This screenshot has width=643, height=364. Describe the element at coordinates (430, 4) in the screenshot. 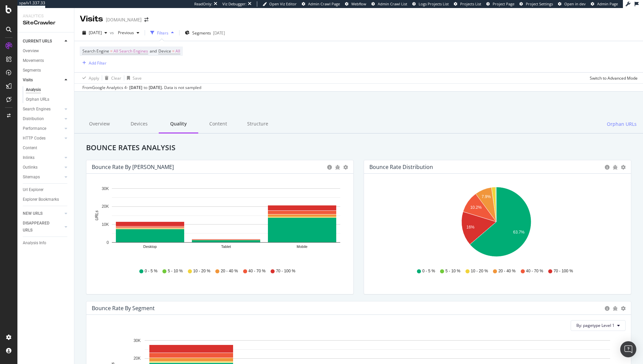

I see `a: Logs Projects List` at that location.